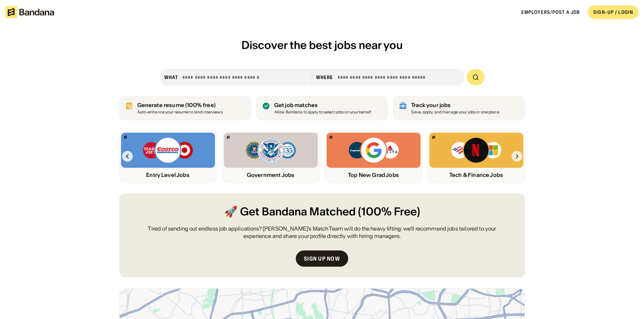 Image resolution: width=644 pixels, height=319 pixels. What do you see at coordinates (185, 108) in the screenshot?
I see `a: Generate resume (100% free)Auto-enhance your resume to land interviews` at bounding box center [185, 108].